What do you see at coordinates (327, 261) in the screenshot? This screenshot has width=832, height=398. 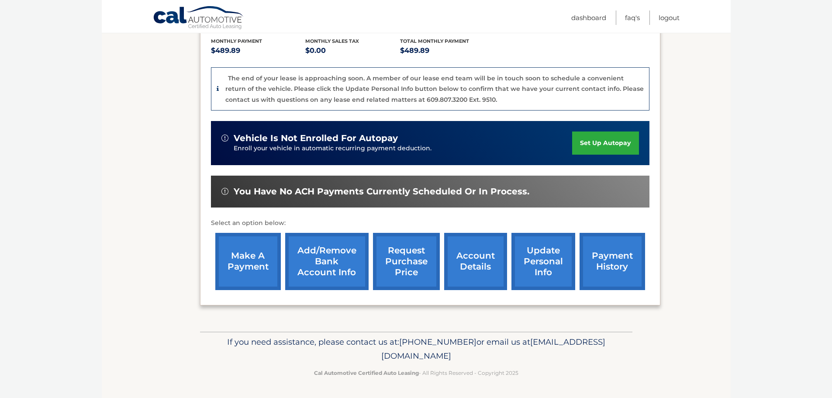 I see `a: Add/Remove bank account info` at bounding box center [327, 261].